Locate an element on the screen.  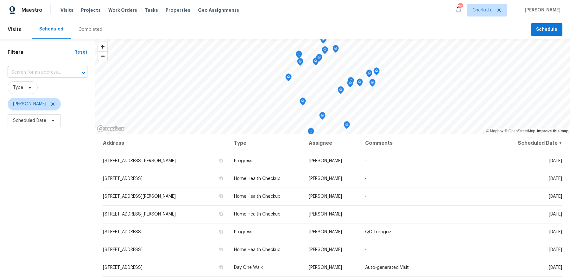
div: Reset is located at coordinates (81, 52).